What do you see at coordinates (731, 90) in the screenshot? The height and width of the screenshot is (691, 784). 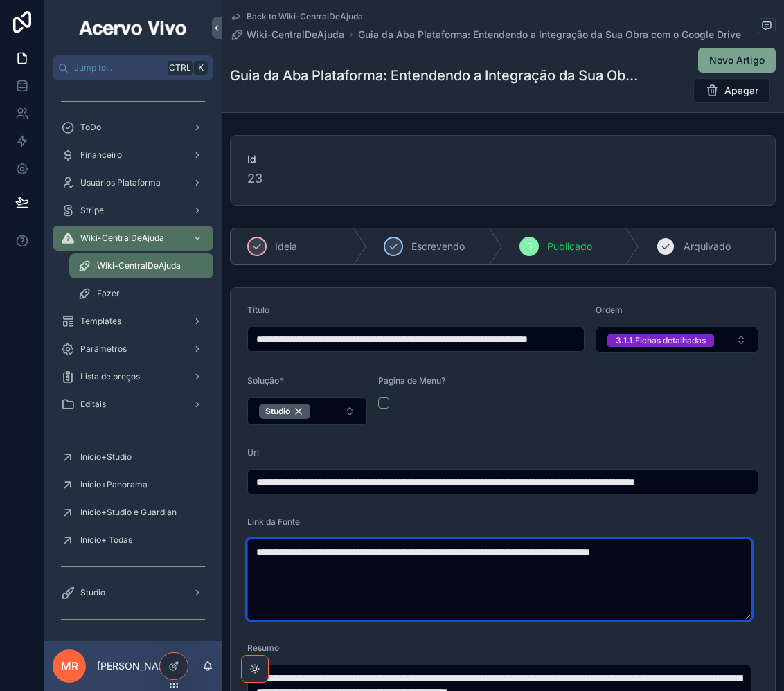 I see `button: Apagar` at bounding box center [731, 90].